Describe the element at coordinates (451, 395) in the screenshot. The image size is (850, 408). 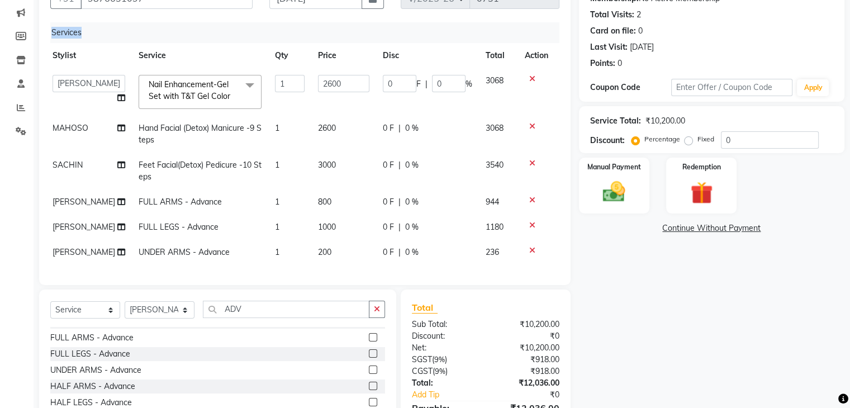
I see `a: Add Tip` at that location.